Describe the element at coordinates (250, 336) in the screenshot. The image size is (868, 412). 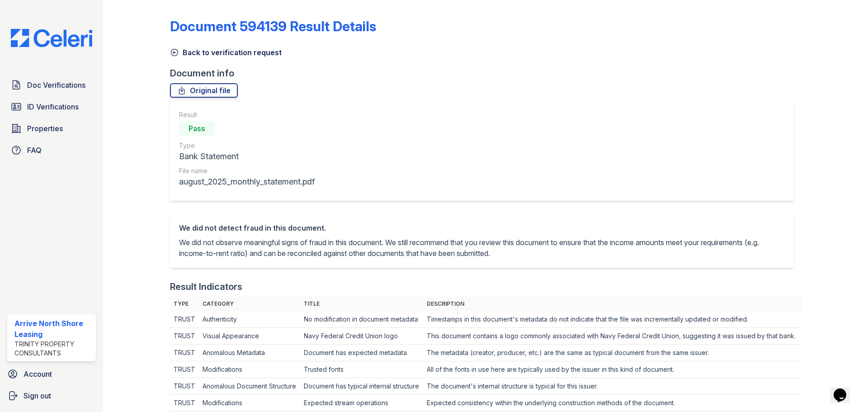
I see `td: Visual Appearance` at that location.